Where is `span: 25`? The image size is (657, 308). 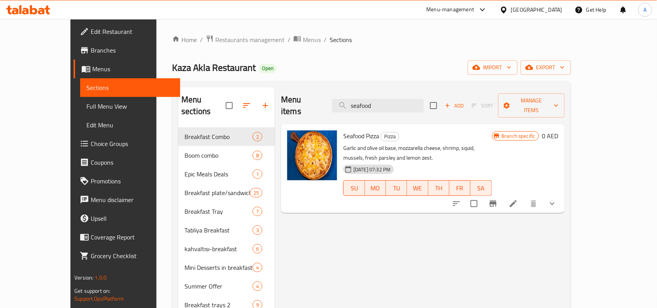
span: 25 is located at coordinates (256, 193).